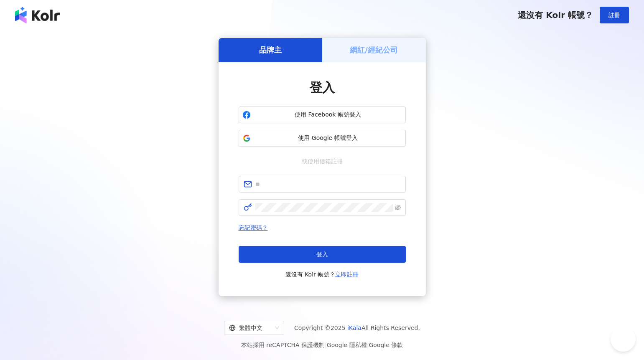 The width and height of the screenshot is (644, 360). Describe the element at coordinates (354, 328) in the screenshot. I see `a: iKala` at that location.